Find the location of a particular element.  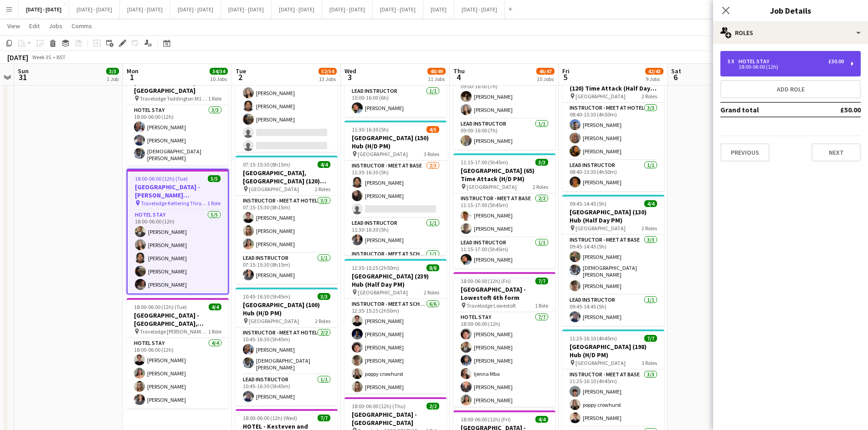

button: Add role is located at coordinates (790, 89).